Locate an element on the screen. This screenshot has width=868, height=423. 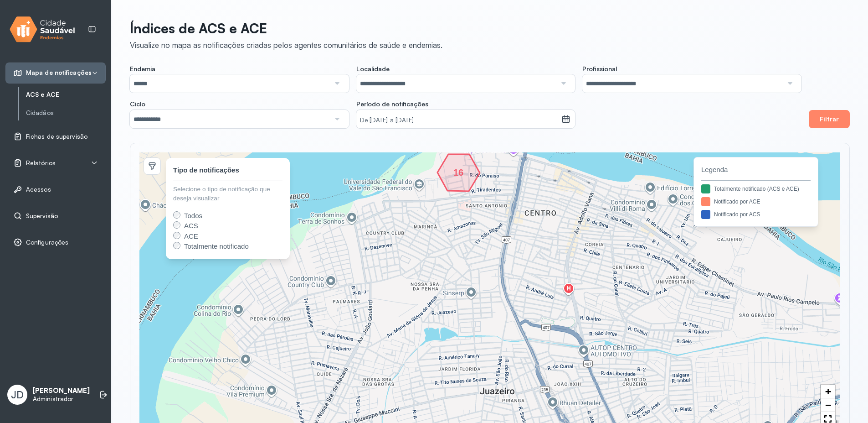
span: JD is located at coordinates (17, 395).